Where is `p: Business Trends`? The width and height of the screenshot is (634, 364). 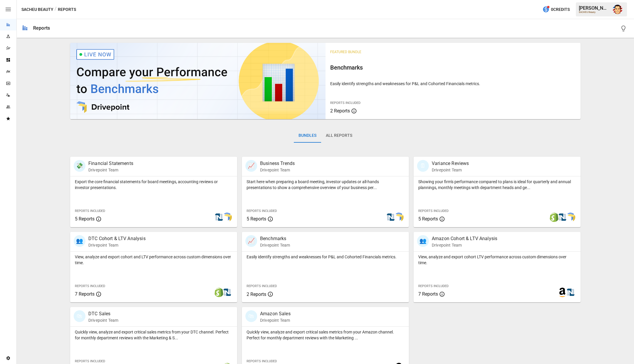
p: Business Trends is located at coordinates (277, 163).